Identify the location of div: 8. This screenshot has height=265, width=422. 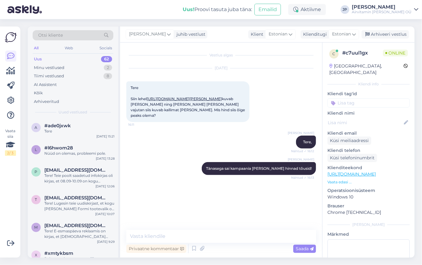
(108, 76).